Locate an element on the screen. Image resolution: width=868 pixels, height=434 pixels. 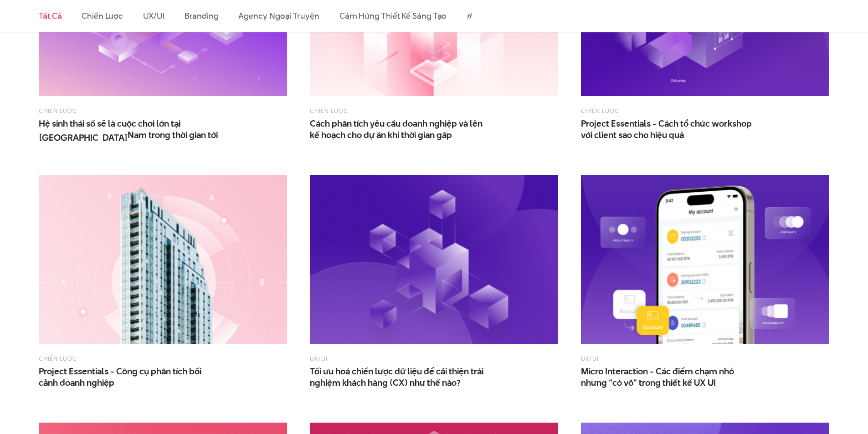
a: Micro Interaction - Các điểm chạm nhỏnhưng “có võ” trong thiết kế UX UI is located at coordinates (672, 377).